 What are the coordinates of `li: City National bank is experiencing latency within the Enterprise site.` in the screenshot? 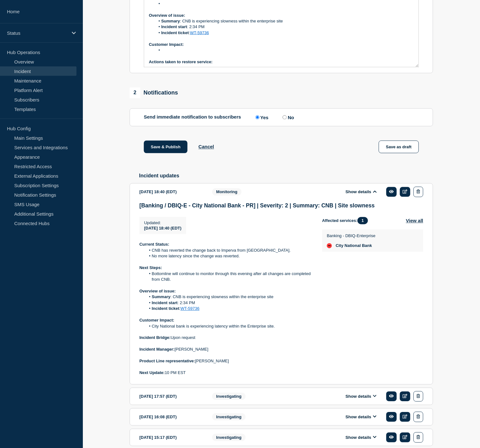 It's located at (229, 327).